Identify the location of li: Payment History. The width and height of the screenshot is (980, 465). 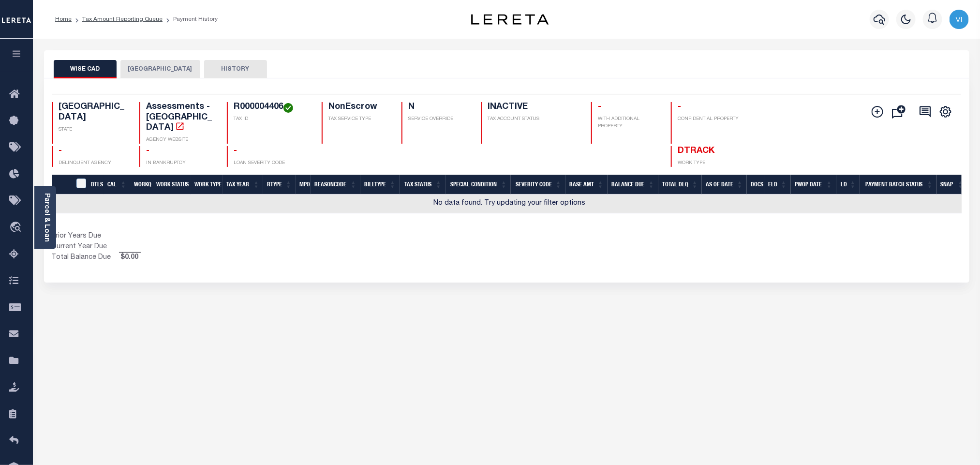
(190, 20).